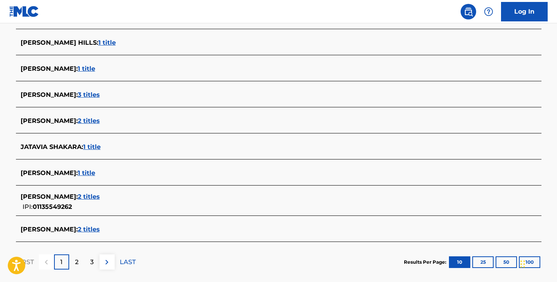  What do you see at coordinates (77, 262) in the screenshot?
I see `p: 2` at bounding box center [77, 262].